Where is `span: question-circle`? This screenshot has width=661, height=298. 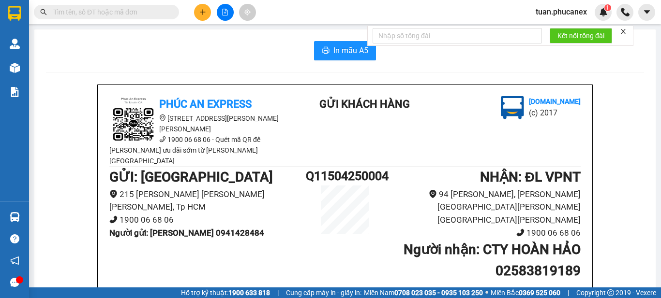
span: question-circle is located at coordinates (15, 239).